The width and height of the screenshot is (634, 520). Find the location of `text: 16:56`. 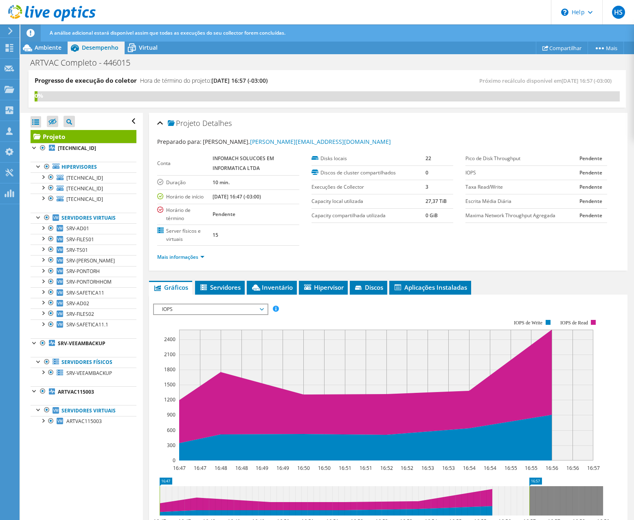

text: 16:56 is located at coordinates (552, 468).